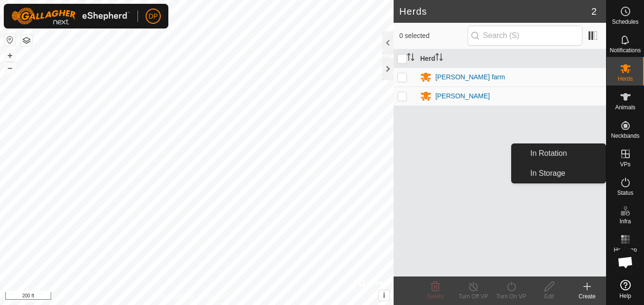 Image resolution: width=644 pixels, height=305 pixels. I want to click on a: Privacy Policy, so click(177, 297).